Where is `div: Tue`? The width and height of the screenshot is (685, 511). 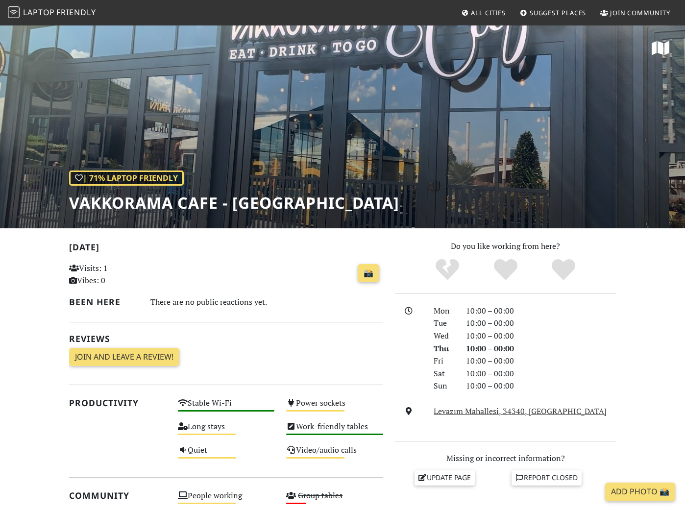 div: Tue is located at coordinates (444, 324).